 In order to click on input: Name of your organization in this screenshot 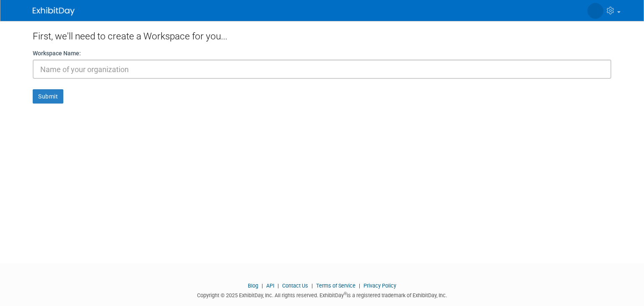, I will do `click(322, 69)`.